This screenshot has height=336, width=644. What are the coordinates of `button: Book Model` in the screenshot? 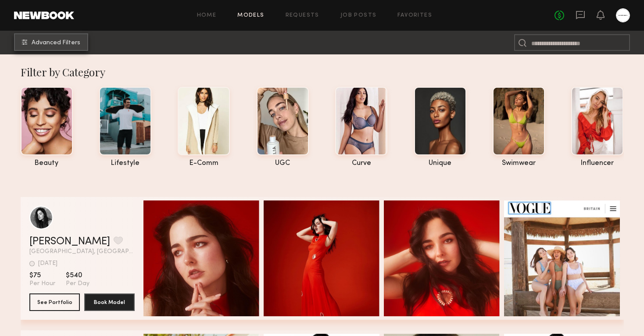 It's located at (110, 302).